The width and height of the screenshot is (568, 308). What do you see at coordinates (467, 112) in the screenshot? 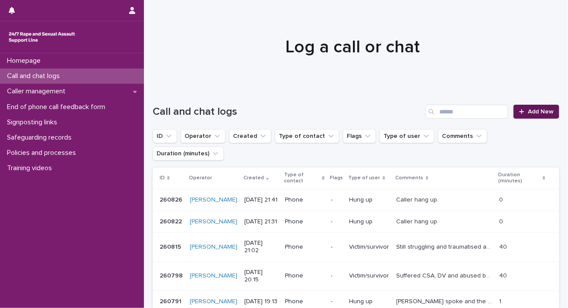
I see `div: Search` at bounding box center [467, 112].